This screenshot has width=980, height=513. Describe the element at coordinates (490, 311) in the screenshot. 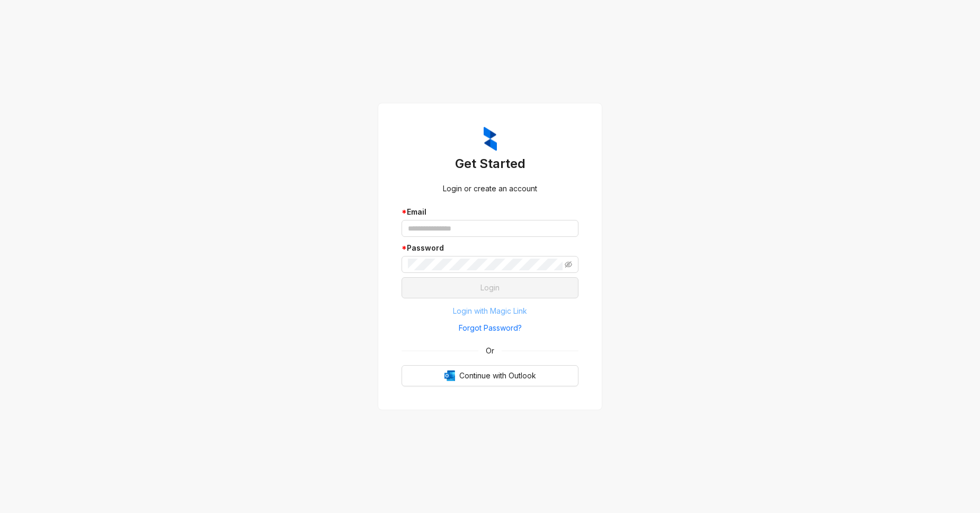

I see `span: Login with Magic Link` at that location.